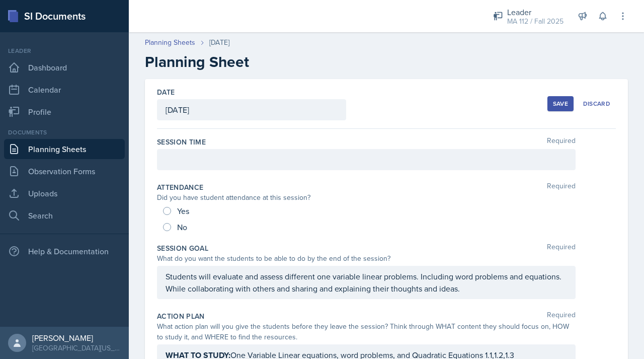 The image size is (644, 359). Describe the element at coordinates (386, 62) in the screenshot. I see `h2: Planning Sheet` at that location.